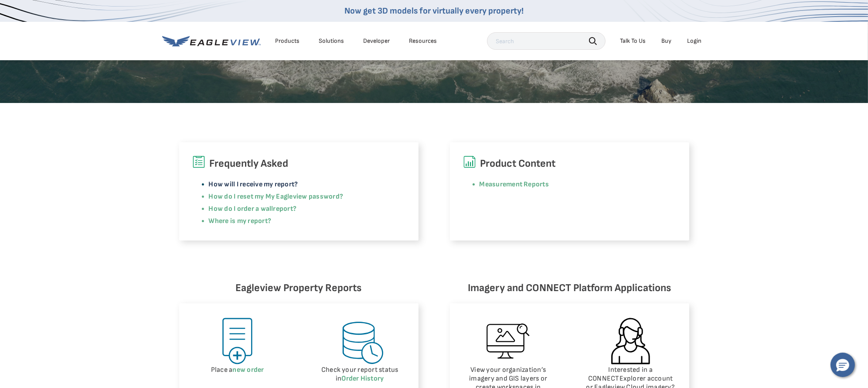  I want to click on a: How will I receive my report?, so click(253, 184).